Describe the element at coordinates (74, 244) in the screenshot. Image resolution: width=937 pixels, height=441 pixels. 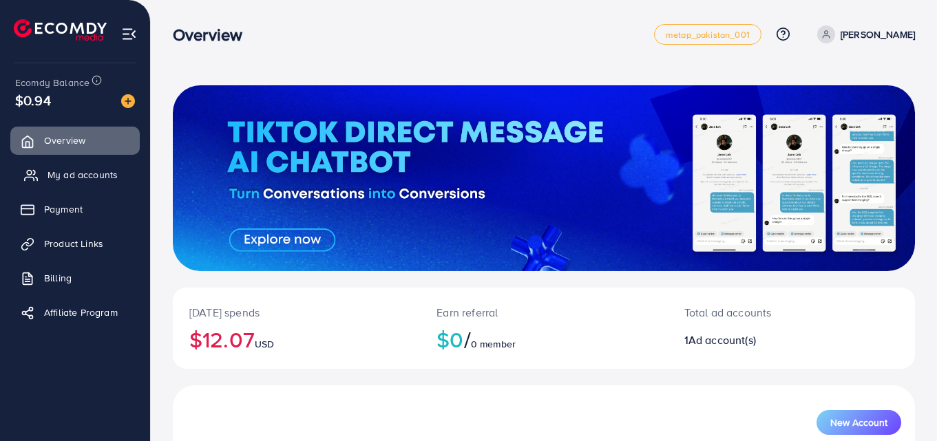
I see `span: Product Links` at that location.